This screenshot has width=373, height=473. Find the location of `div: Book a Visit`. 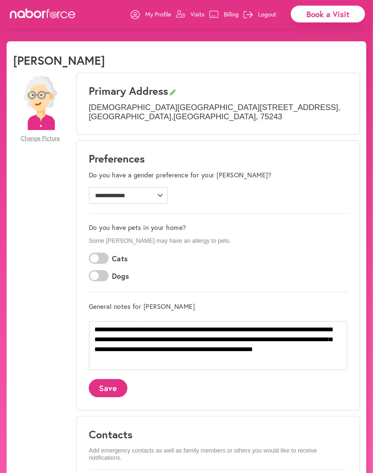

div: Book a Visit is located at coordinates (328, 14).